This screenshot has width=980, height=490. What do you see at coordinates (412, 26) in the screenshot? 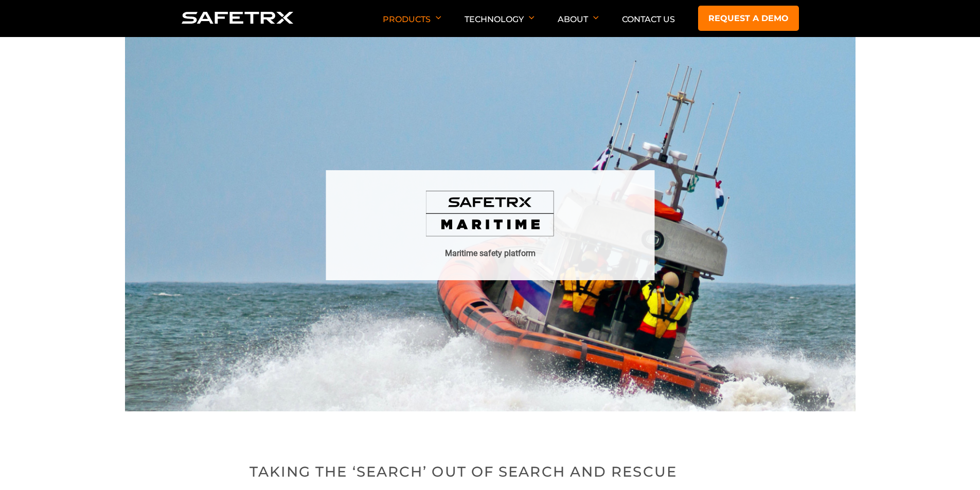
I see `p: Products` at bounding box center [412, 26].